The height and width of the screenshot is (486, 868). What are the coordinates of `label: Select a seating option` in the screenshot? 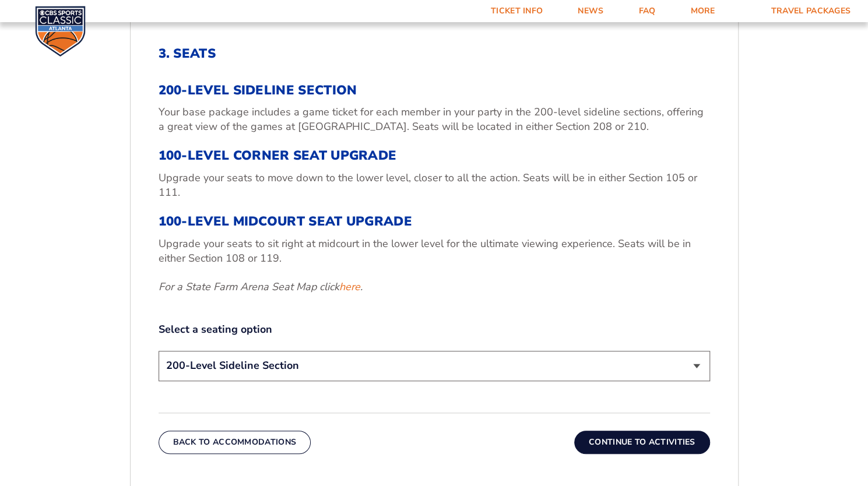 It's located at (434, 329).